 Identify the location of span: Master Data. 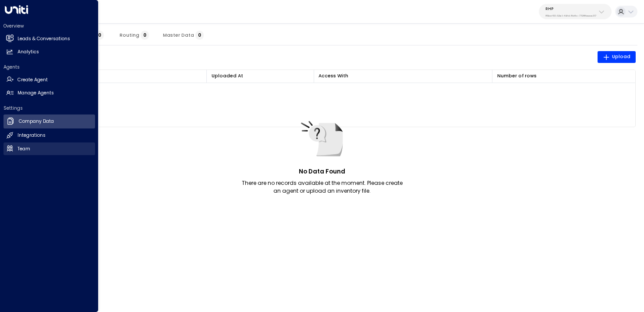
(183, 35).